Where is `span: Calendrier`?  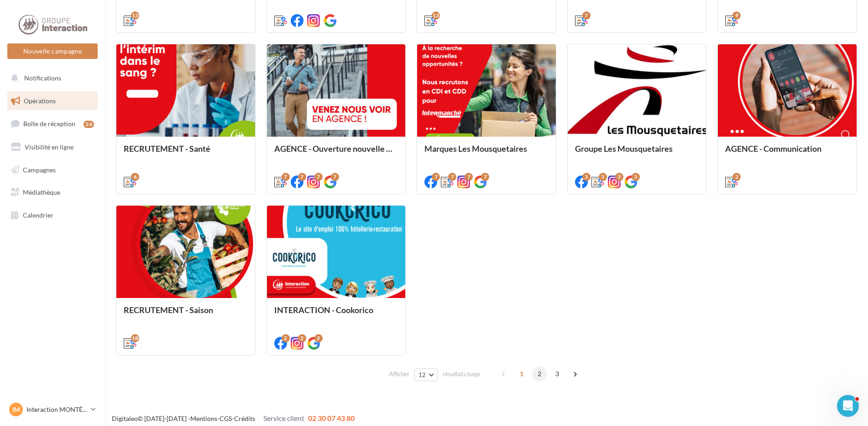
span: Calendrier is located at coordinates (38, 215).